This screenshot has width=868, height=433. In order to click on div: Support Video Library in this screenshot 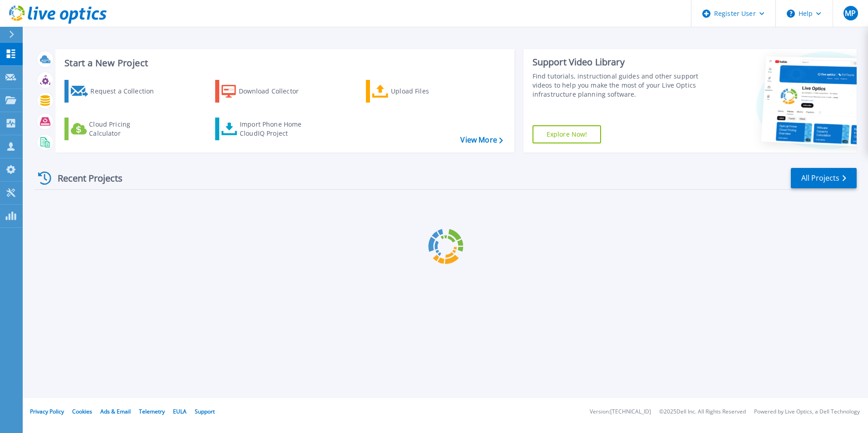, I will do `click(617, 62)`.